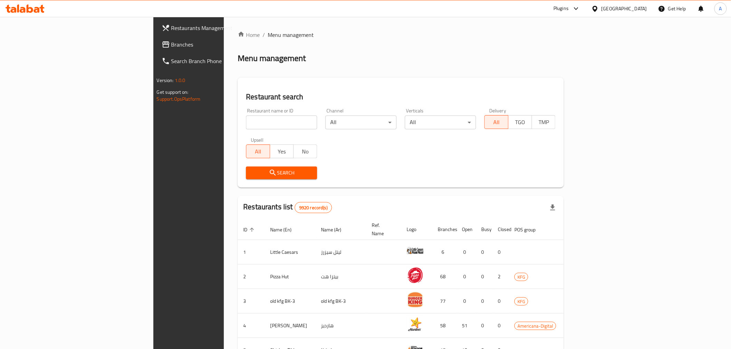 Image resolution: width=731 pixels, height=349 pixels. What do you see at coordinates (220, 28) in the screenshot?
I see `span: Restaurants Management` at bounding box center [220, 28].